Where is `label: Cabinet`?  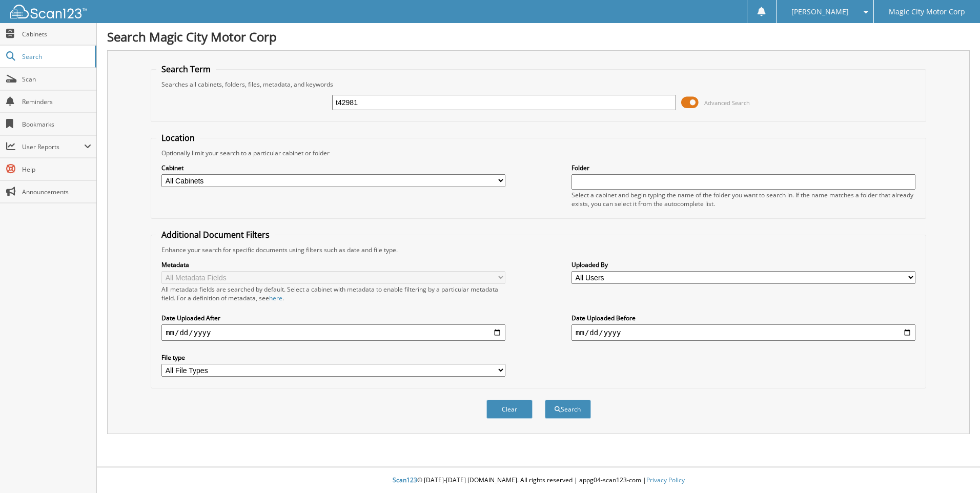
label: Cabinet is located at coordinates (333, 167).